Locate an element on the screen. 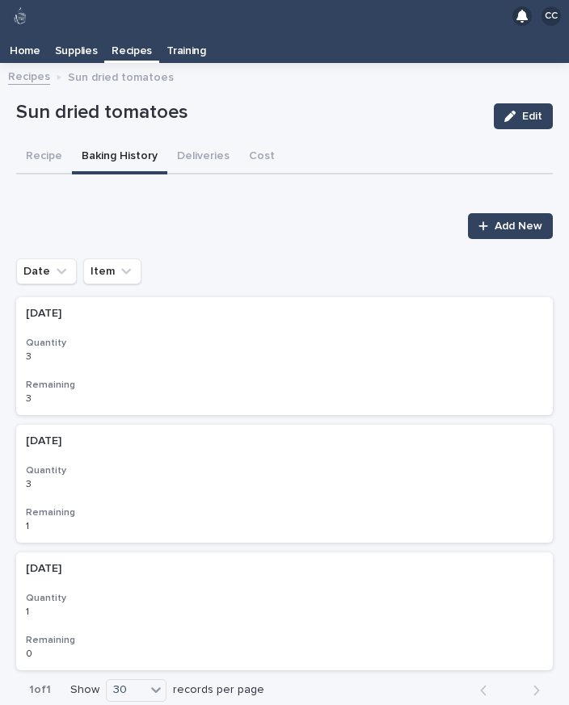  p: Recipes is located at coordinates (132, 45).